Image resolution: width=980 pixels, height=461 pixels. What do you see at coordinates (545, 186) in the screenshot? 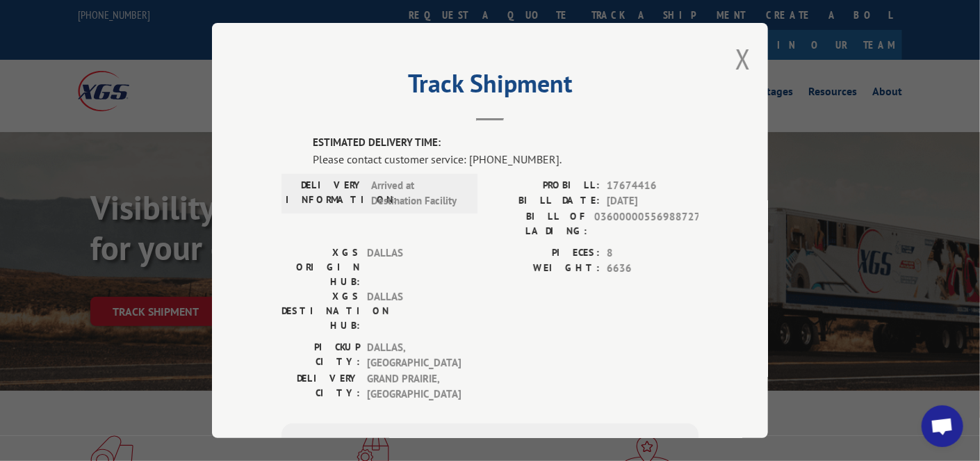
I see `label: PROBILL:` at bounding box center [545, 186].